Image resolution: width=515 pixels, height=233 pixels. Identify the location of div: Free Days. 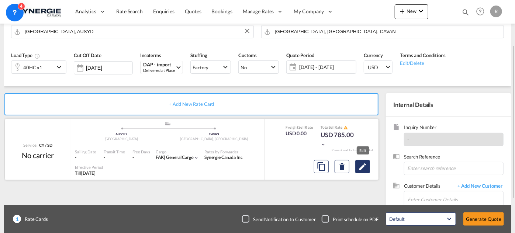
(141, 152).